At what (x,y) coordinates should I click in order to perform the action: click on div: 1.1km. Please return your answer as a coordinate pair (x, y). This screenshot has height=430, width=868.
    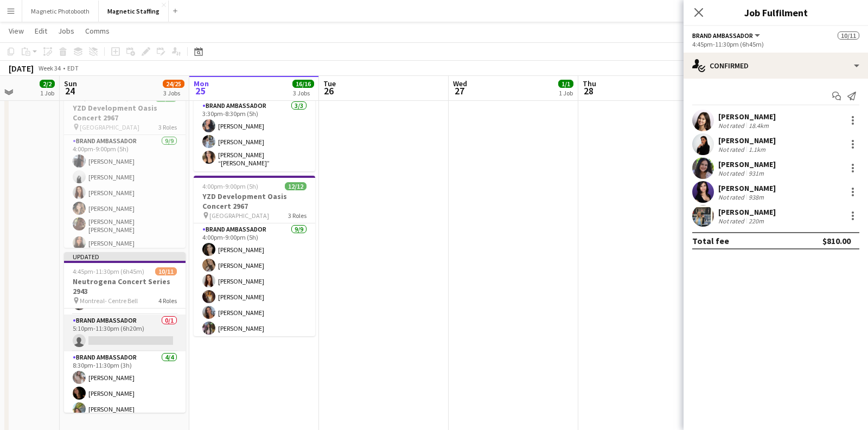
    Looking at the image, I should click on (756, 149).